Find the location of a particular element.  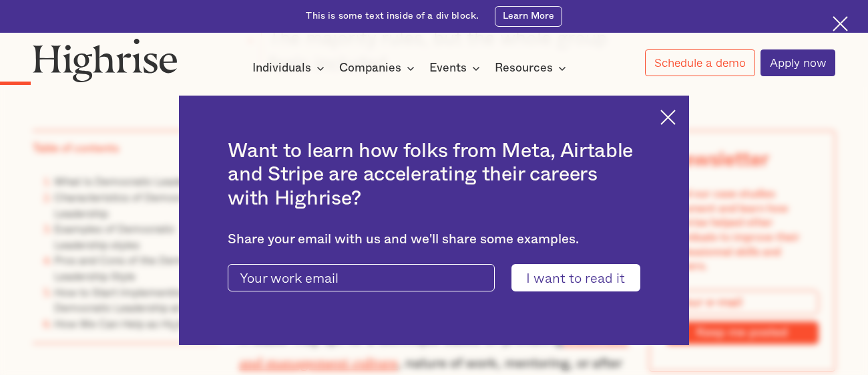

form: current-ascender-blog-article-modal-form is located at coordinates (434, 278).